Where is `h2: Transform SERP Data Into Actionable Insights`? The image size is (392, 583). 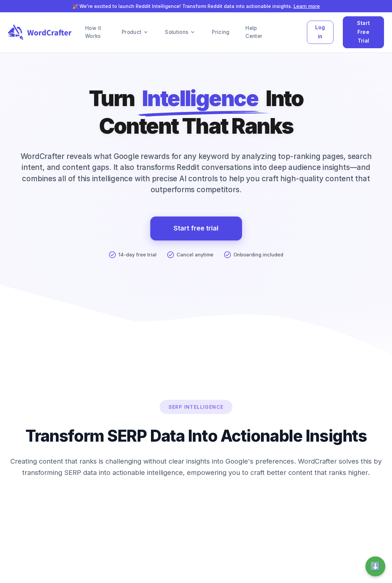
h2: Transform SERP Data Into Actionable Insights is located at coordinates (196, 432).